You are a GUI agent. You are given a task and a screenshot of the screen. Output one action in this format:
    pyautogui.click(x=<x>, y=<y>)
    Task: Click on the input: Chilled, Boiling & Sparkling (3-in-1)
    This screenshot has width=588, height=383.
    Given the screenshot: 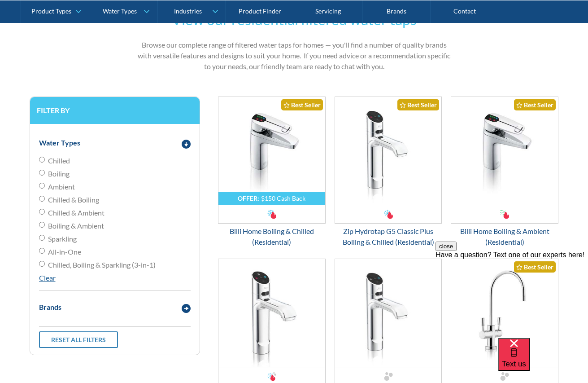 What is the action you would take?
    pyautogui.click(x=42, y=264)
    